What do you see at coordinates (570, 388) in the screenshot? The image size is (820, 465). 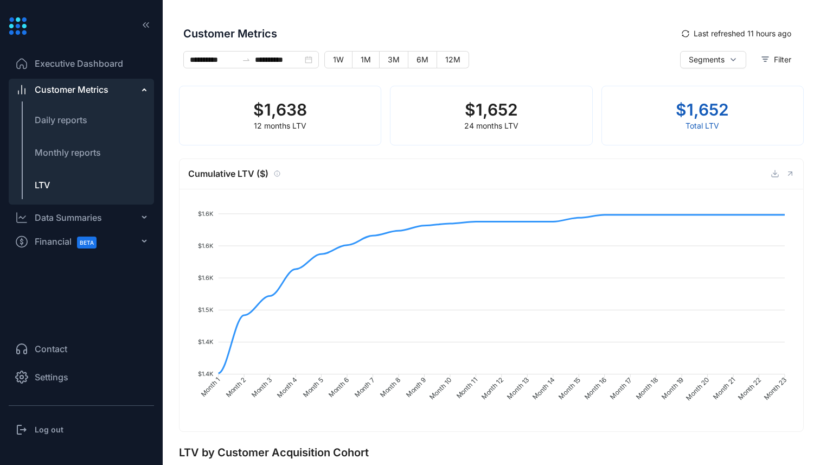 I see `tspan: Month 15` at bounding box center [570, 388].